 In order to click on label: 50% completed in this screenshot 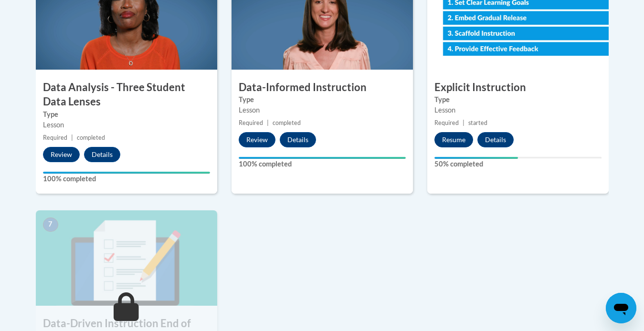, I will do `click(518, 164)`.